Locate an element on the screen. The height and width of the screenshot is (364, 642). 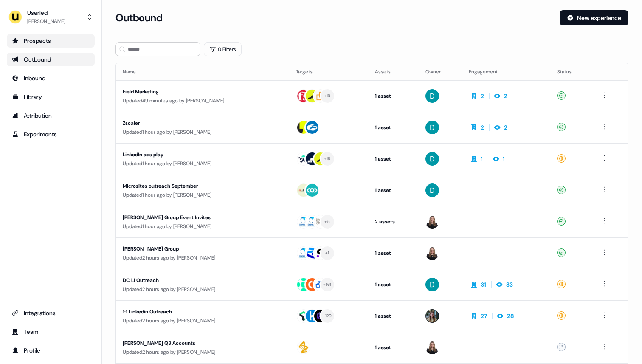
div: 2 assets is located at coordinates (394, 222).